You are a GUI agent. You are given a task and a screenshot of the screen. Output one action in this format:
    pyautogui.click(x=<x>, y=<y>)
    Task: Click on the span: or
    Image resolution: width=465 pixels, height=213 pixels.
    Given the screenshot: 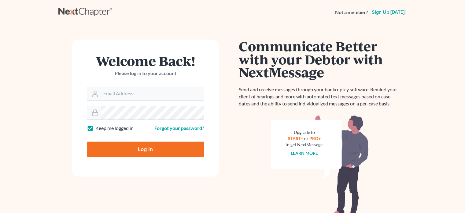 What is the action you would take?
    pyautogui.click(x=307, y=138)
    